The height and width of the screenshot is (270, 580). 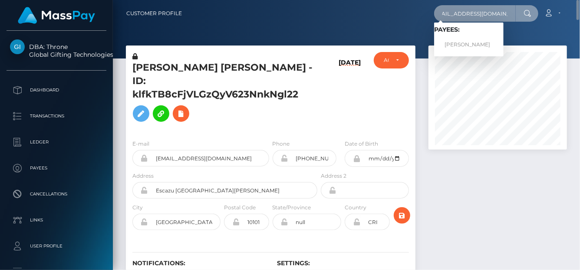 I want to click on a: Customer Profile, so click(x=154, y=13).